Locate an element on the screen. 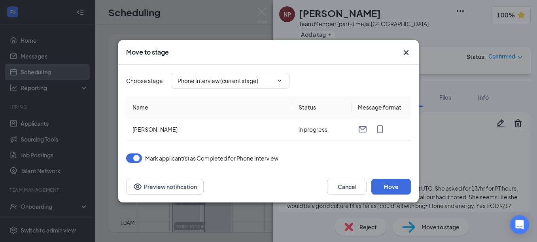  div: Open Intercom Messenger is located at coordinates (520, 225).